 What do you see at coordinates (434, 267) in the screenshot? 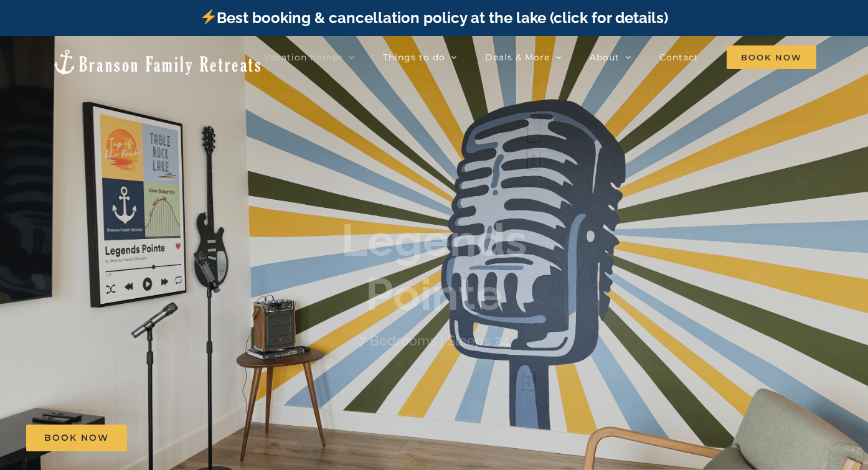
I see `b: Legends Pointe` at bounding box center [434, 267].